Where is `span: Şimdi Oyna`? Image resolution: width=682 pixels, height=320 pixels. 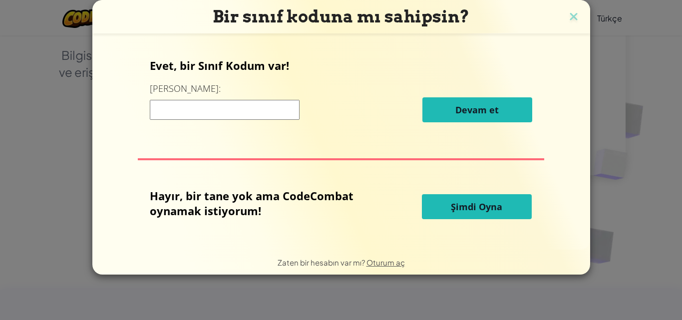
span: Şimdi Oyna is located at coordinates (476, 207).